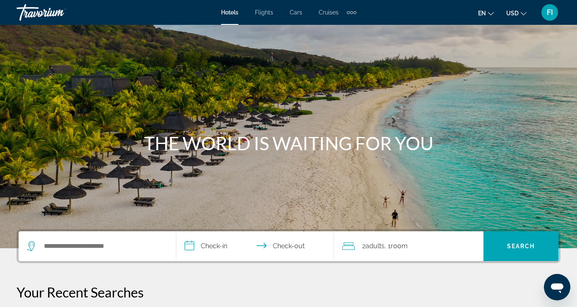  I want to click on button: Select check in and out date, so click(255, 246).